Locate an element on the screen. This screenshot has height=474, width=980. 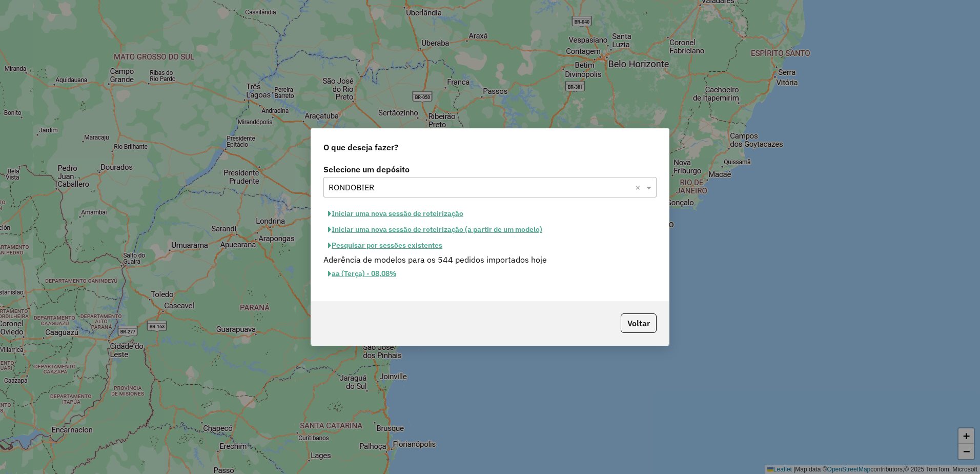
div: Aderência de modelos para os 544 pedidos importados hoje is located at coordinates (490, 259).